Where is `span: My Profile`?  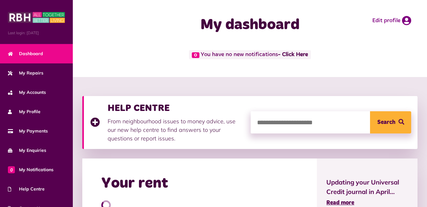 span: My Profile is located at coordinates (24, 111).